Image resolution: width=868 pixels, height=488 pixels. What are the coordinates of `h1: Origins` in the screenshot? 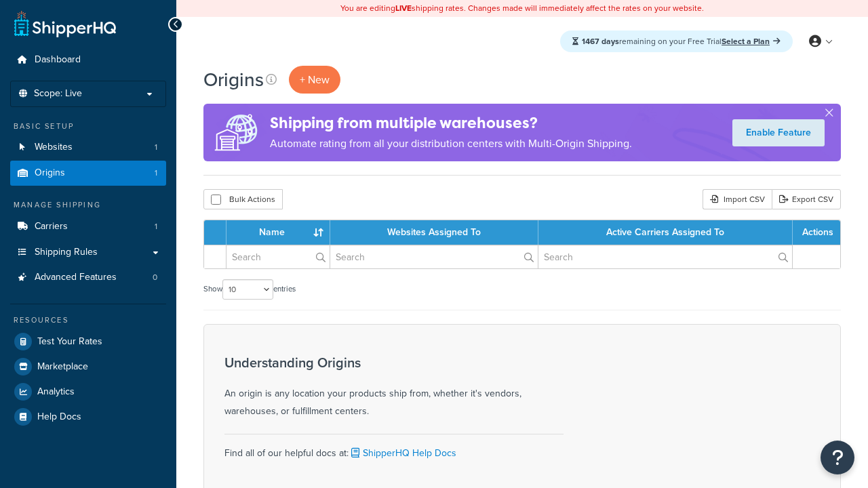 It's located at (233, 79).